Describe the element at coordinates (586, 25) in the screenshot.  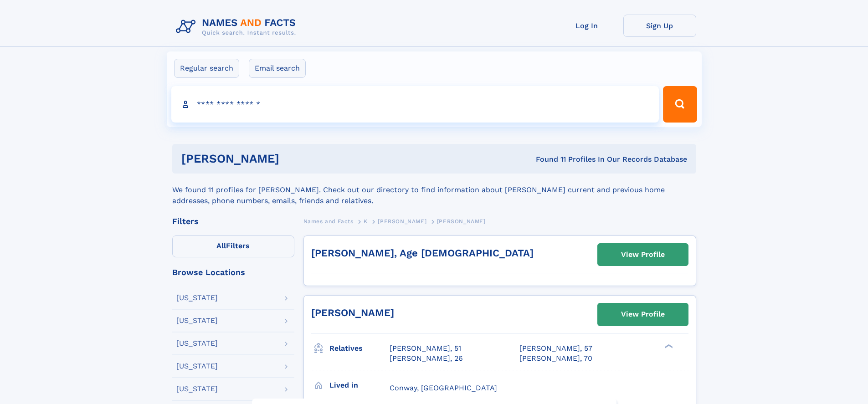
I see `a: Log In` at that location.